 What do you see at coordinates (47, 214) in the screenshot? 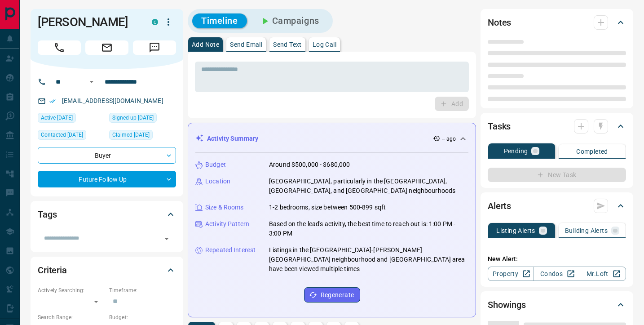
I see `h2: Tags` at bounding box center [47, 214].